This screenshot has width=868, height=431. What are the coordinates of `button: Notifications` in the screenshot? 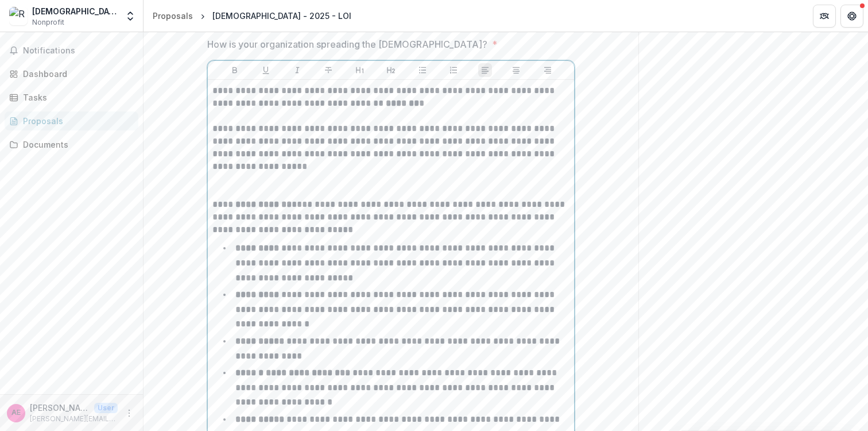 It's located at (71, 51).